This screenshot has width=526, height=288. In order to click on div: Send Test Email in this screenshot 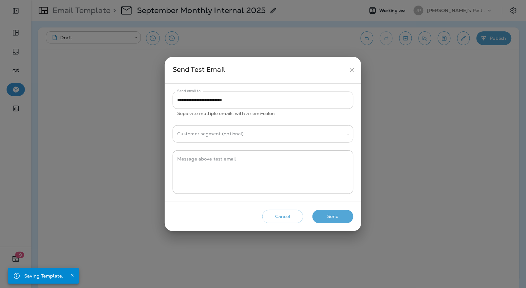, I will do `click(259, 70)`.